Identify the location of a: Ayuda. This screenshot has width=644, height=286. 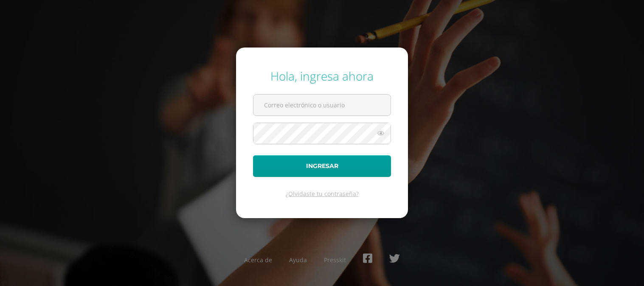
(298, 260).